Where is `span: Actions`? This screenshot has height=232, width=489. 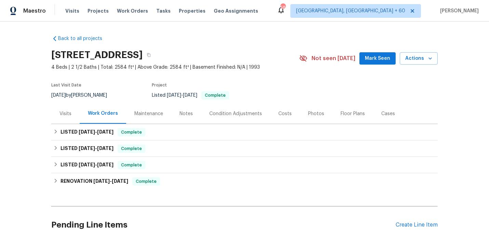
span: Actions is located at coordinates (418, 58).